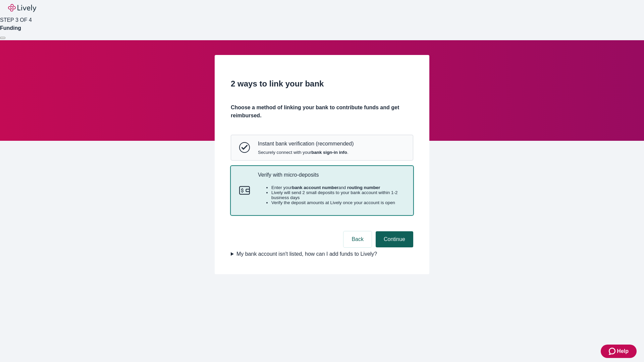  What do you see at coordinates (338, 203) in the screenshot?
I see `li: Verify the deposit amounts at Lively once your account is open` at bounding box center [338, 203].